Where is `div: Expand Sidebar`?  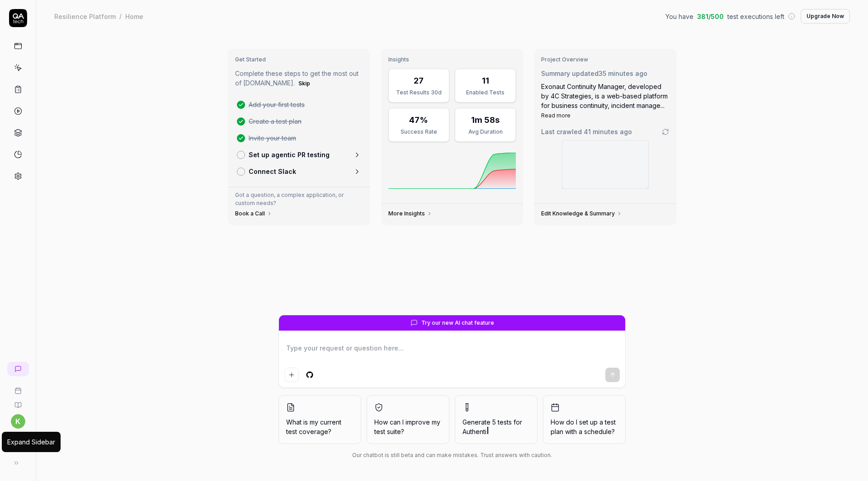
div: Expand Sidebar is located at coordinates (31, 442).